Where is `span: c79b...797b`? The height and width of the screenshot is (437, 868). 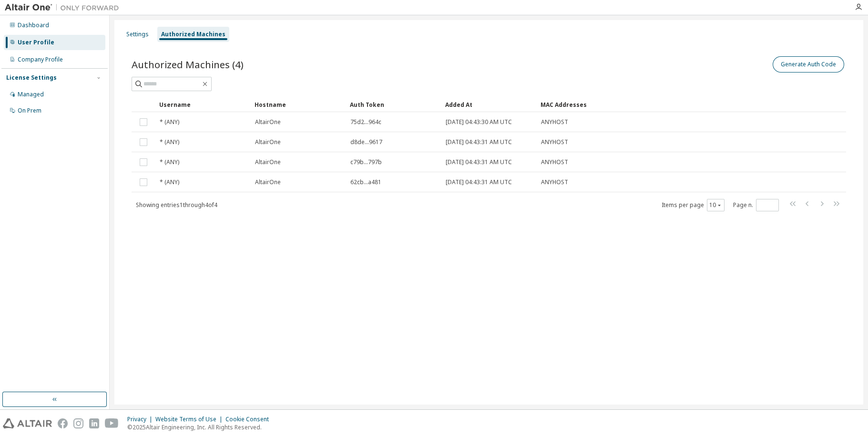 span: c79b...797b is located at coordinates (366, 162).